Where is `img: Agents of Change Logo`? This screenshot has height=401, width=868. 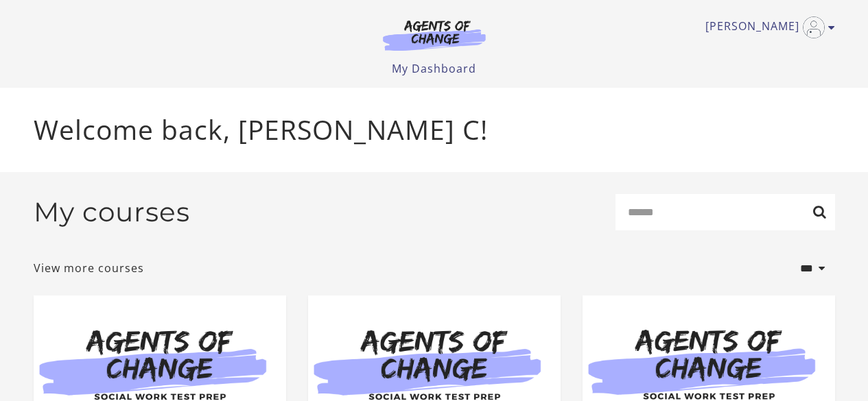 img: Agents of Change Logo is located at coordinates (434, 35).